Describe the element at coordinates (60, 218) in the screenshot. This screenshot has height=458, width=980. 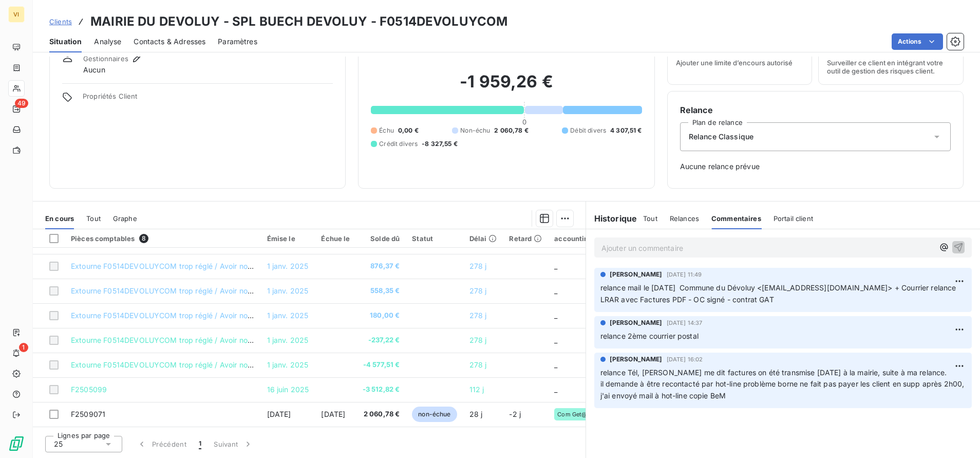
I see `span: En cours` at that location.